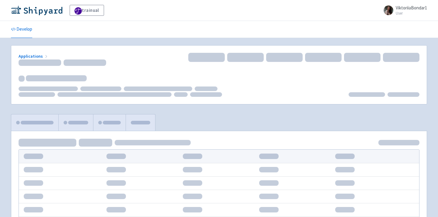 This screenshot has width=438, height=217. I want to click on a: Applications, so click(33, 56).